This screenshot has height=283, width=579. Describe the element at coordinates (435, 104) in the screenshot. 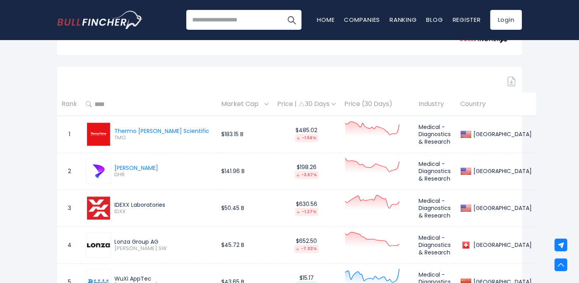

I see `th: Industry` at that location.